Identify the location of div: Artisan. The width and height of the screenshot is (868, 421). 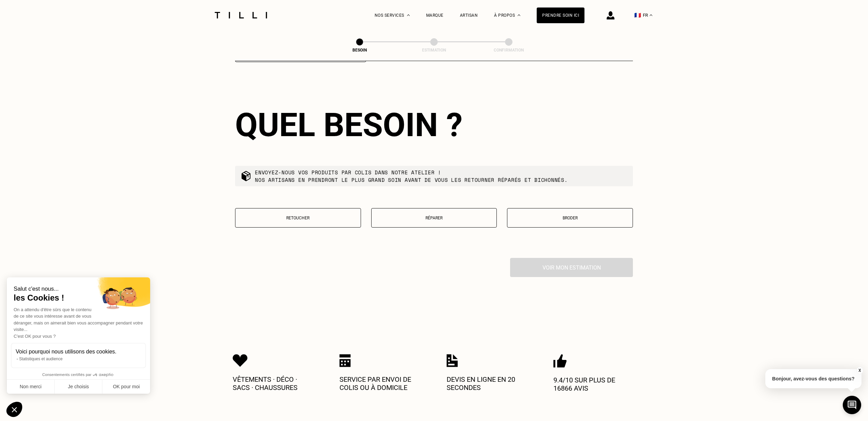
(469, 15).